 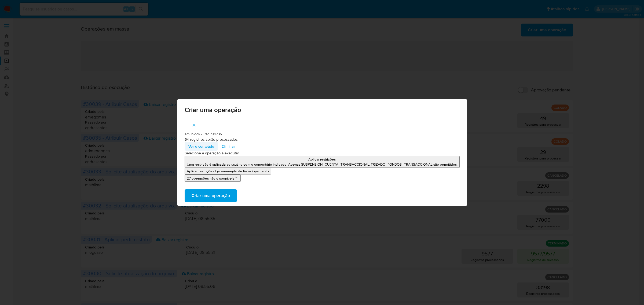 What do you see at coordinates (322, 140) in the screenshot?
I see `p: 54 registros serão processados` at bounding box center [322, 140].